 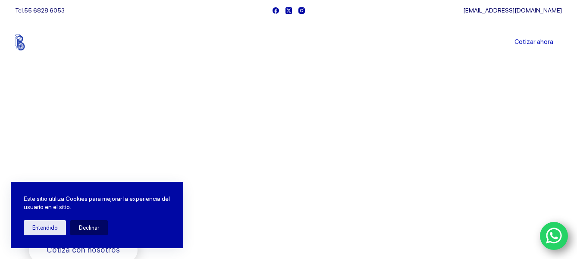 I want to click on nav: Menu Principal, so click(x=288, y=42).